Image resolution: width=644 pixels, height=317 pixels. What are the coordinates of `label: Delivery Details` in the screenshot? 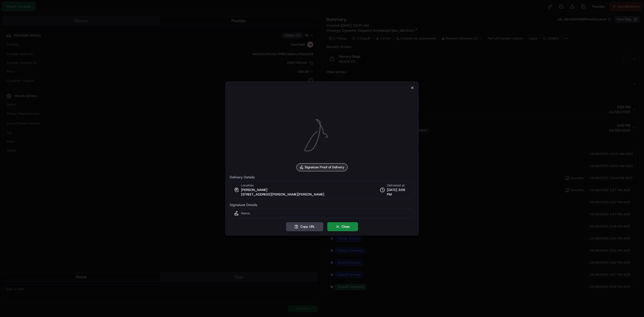 It's located at (322, 177).